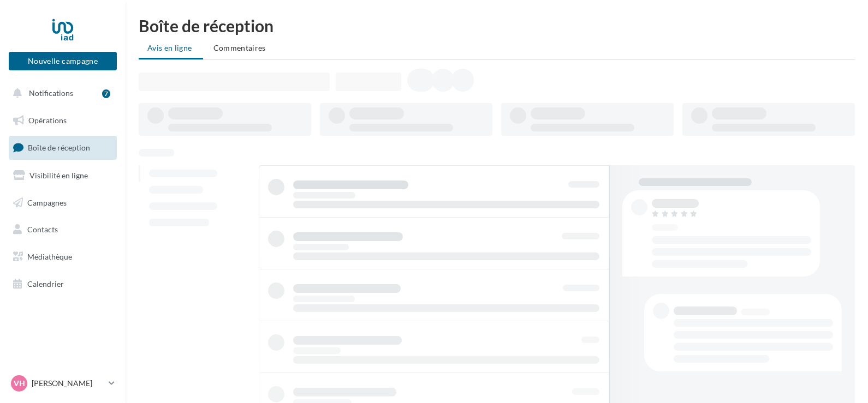  I want to click on a: Campagnes, so click(63, 203).